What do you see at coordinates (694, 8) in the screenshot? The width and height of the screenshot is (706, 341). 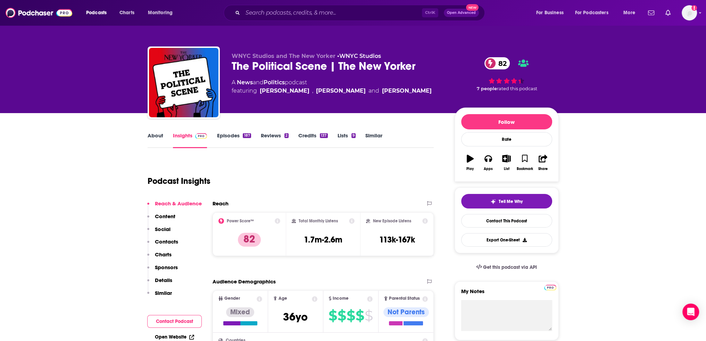 I see `svg: Add a profile image` at bounding box center [694, 8].